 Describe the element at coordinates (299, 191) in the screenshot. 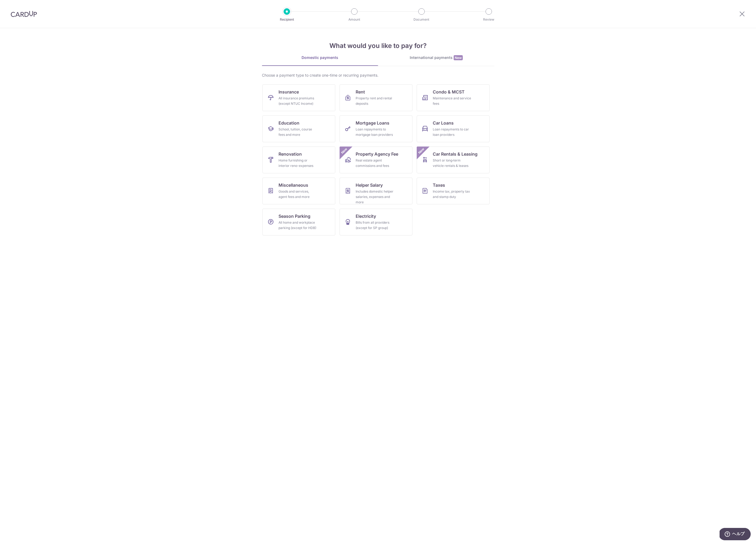

I see `a: MiscellaneousGoods and services, agent fees and more` at that location.